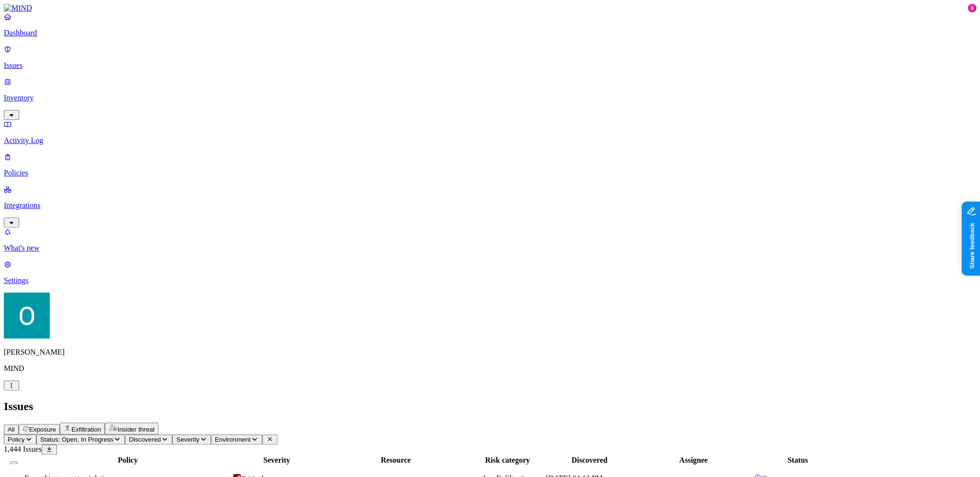 This screenshot has width=980, height=477. I want to click on div: Resource, so click(396, 460).